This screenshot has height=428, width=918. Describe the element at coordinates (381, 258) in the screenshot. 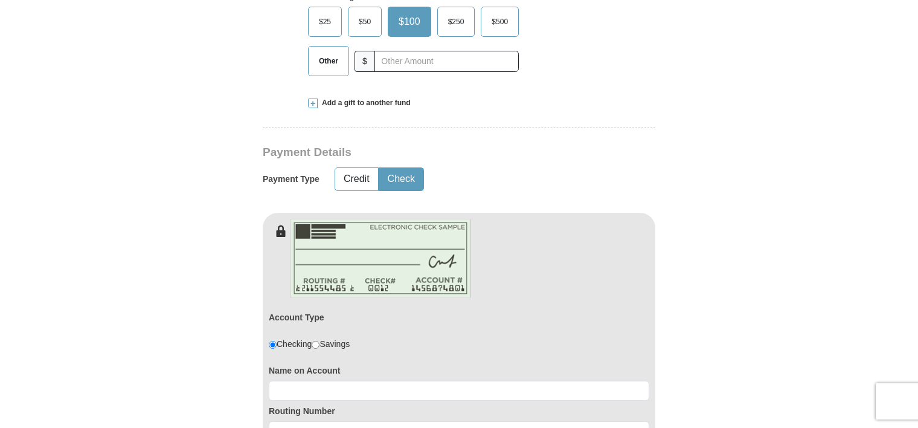

I see `img: check-en.png` at that location.